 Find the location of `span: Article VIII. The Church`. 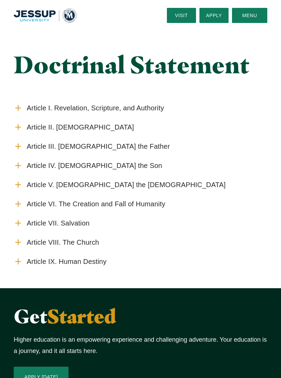

span: Article VIII. The Church is located at coordinates (63, 242).